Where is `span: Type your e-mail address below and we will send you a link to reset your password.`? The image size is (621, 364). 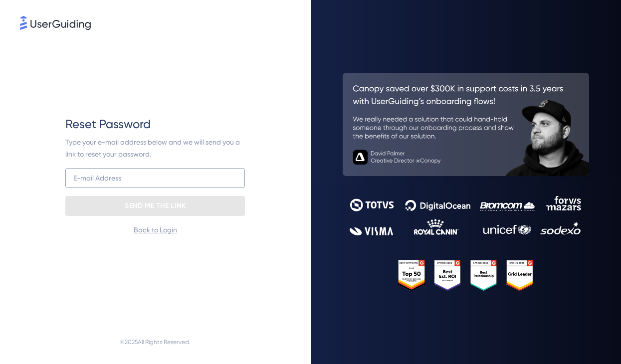
span: Type your e-mail address below and we will send you a link to reset your password. is located at coordinates (153, 148).